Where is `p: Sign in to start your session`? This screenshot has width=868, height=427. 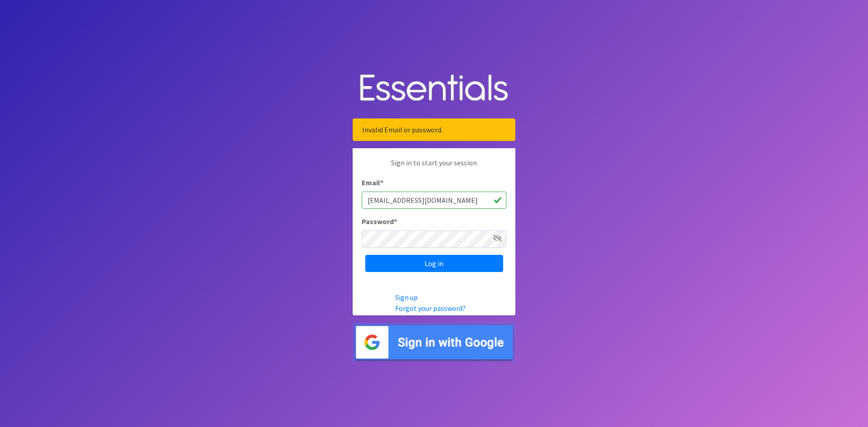
p: Sign in to start your session is located at coordinates (434, 167).